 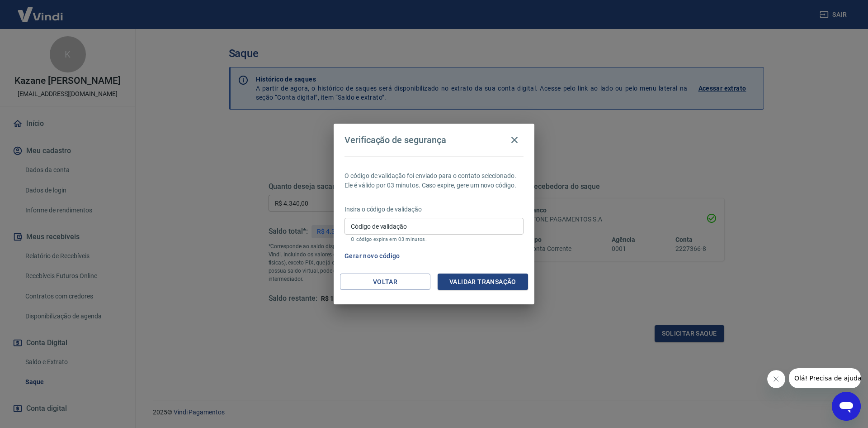 What do you see at coordinates (483, 282) in the screenshot?
I see `button: Validar transação` at bounding box center [483, 282].